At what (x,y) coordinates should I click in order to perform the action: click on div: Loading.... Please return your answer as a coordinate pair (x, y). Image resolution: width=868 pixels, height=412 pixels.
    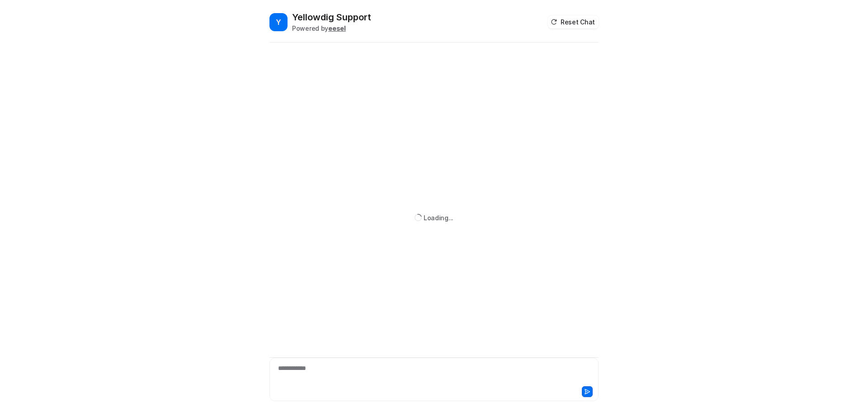
    Looking at the image, I should click on (438, 217).